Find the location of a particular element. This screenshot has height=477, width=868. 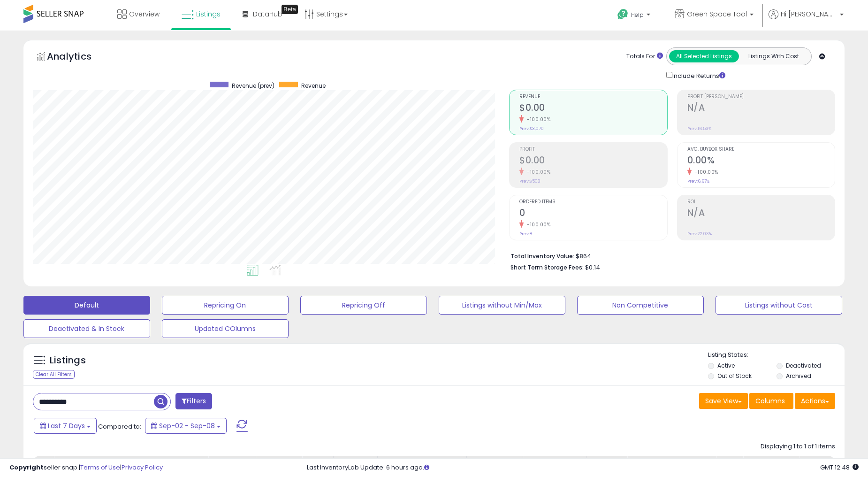

span: ROI is located at coordinates (761, 202).